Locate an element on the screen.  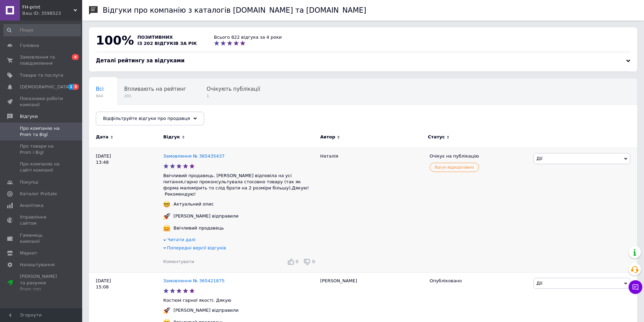
span: Каталог ProSale is located at coordinates (39, 194).